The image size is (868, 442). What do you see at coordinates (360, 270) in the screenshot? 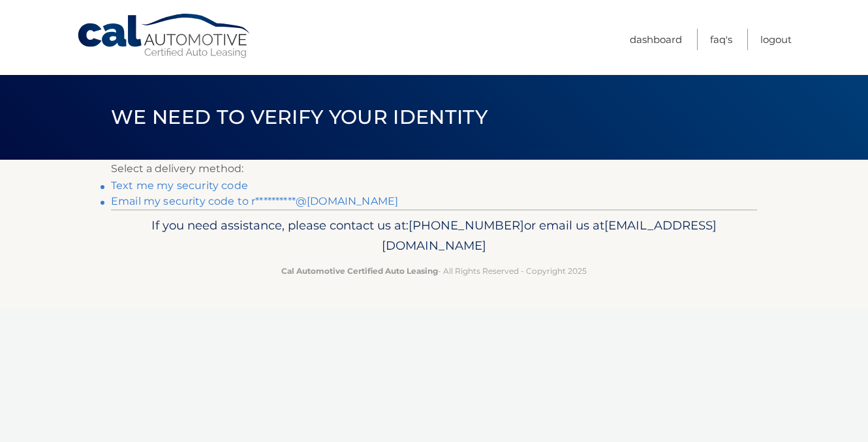
I see `strong: Cal Automotive Certified Auto Leasing` at bounding box center [360, 270].